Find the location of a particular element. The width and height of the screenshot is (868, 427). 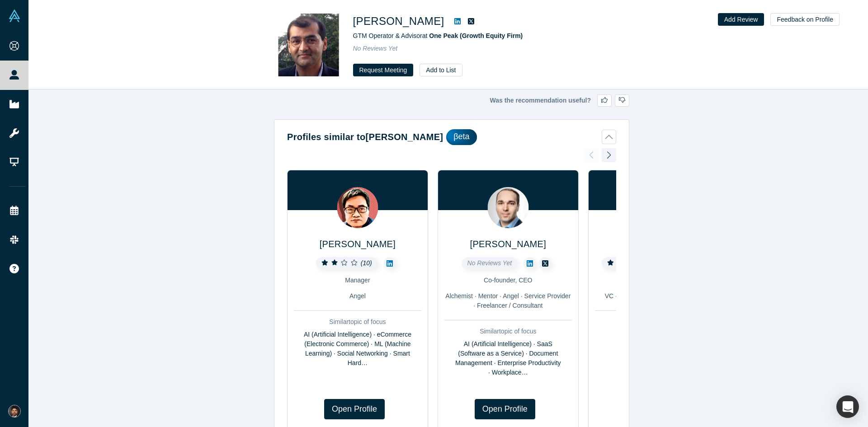

span: Co-founder, CEO is located at coordinates (507, 280).